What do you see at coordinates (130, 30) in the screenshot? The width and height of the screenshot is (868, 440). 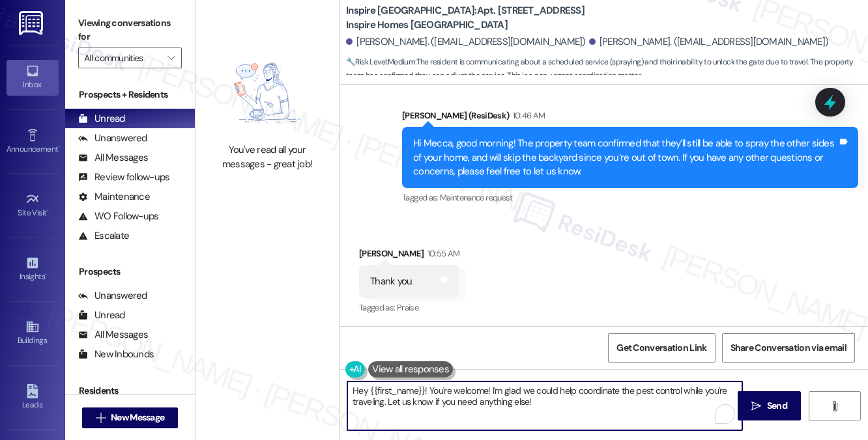 I see `label: Viewing conversations for` at bounding box center [130, 30].